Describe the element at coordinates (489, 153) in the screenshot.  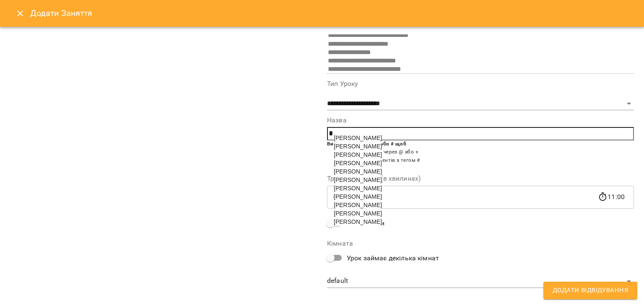
I see `li: Додати клієнта через @ або +` at that location.